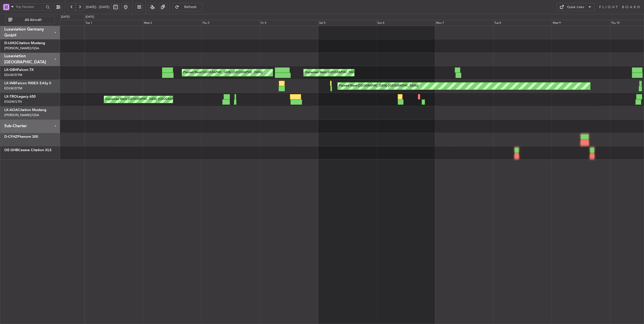 Image resolution: width=644 pixels, height=324 pixels. What do you see at coordinates (30, 20) in the screenshot?
I see `button: All Aircraft` at bounding box center [30, 20].